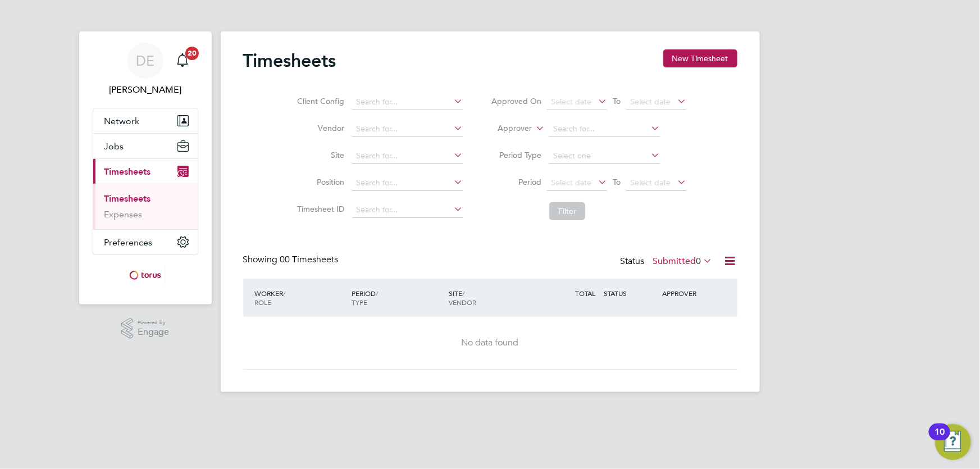  Describe the element at coordinates (490, 342) in the screenshot. I see `div: No data found` at that location.